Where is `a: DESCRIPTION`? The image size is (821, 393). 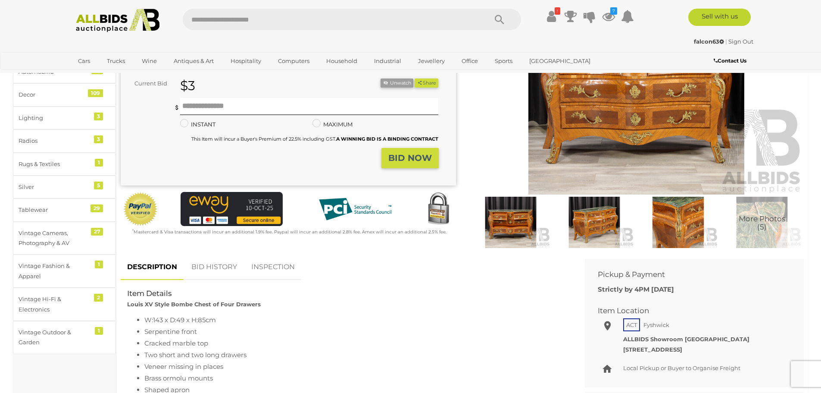
a: DESCRIPTION is located at coordinates (152, 267).